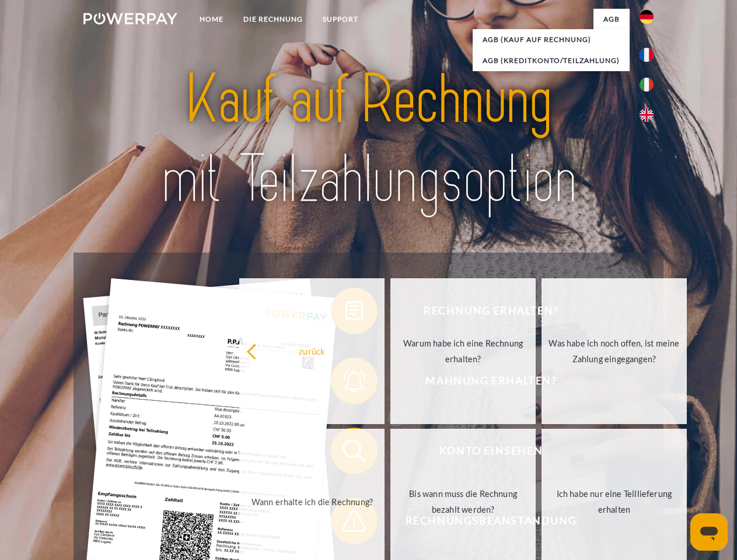 The height and width of the screenshot is (560, 737). I want to click on div: Bis wann muss die Rechnung bezahlt werden?, so click(463, 501).